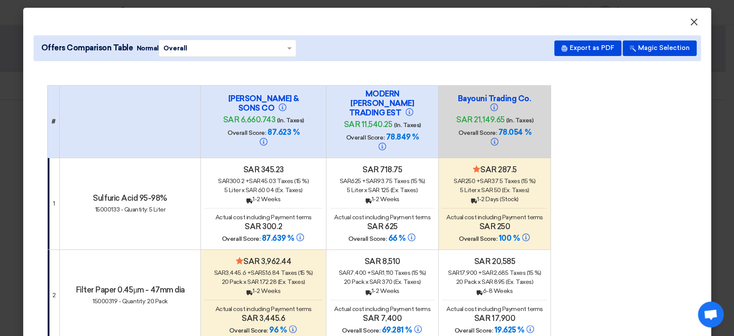 Image resolution: width=734 pixels, height=336 pixels. What do you see at coordinates (495, 199) in the screenshot?
I see `div: 1-2 Days (Stock)` at bounding box center [495, 199].